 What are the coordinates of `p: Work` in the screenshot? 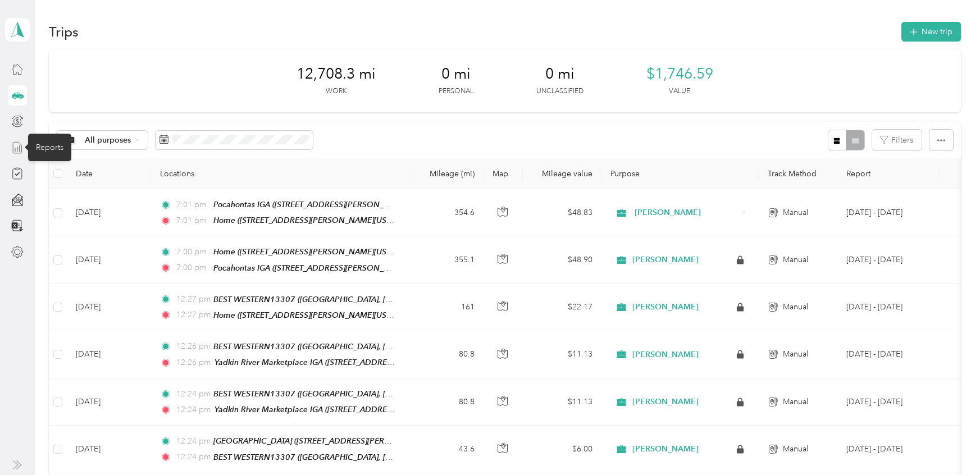 It's located at (336, 91).